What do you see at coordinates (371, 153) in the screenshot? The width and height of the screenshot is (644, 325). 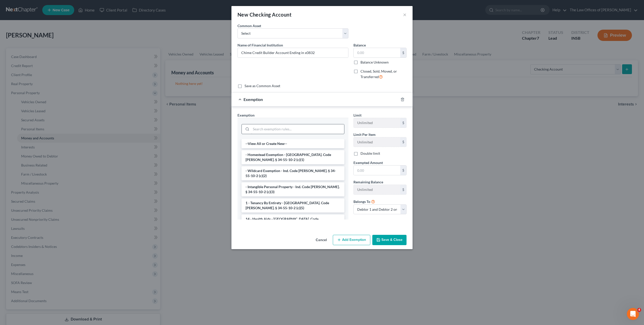 I see `label: Double limit` at bounding box center [371, 153].